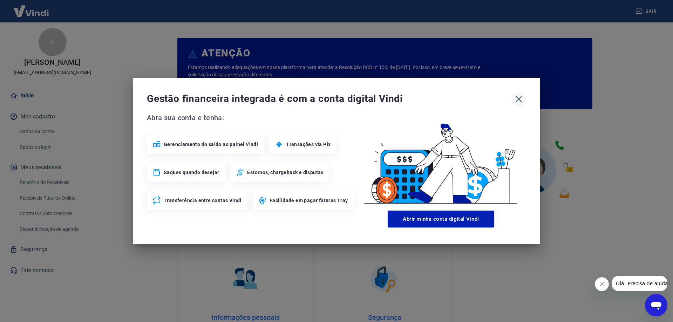 The image size is (673, 322). Describe the element at coordinates (441, 160) in the screenshot. I see `img: Good Billing` at that location.